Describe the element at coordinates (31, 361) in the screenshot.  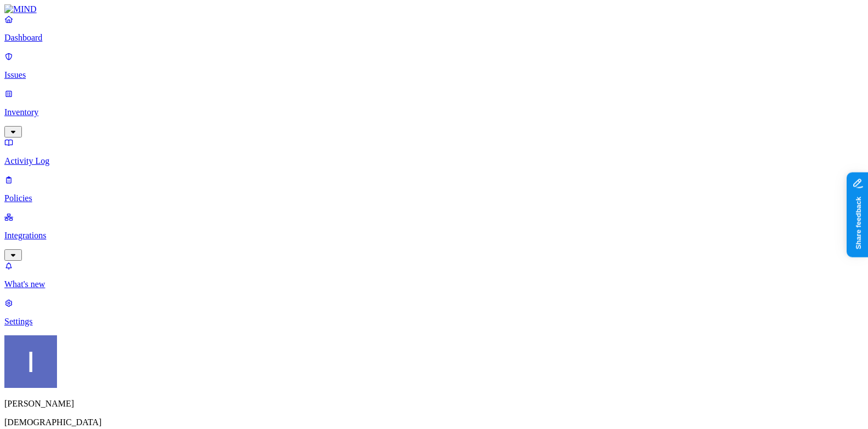
I see `img: Itai Schwartz` at that location.